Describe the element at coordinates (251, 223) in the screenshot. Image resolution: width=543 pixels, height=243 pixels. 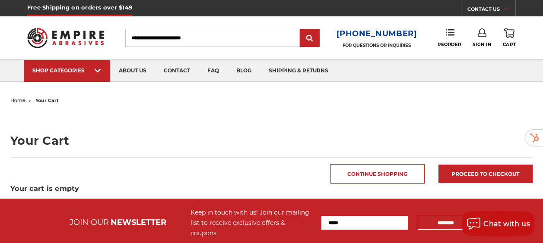
I see `div: Keep in touch with us! Join our mailing list to receive exclusive offers & coupons.` at that location.